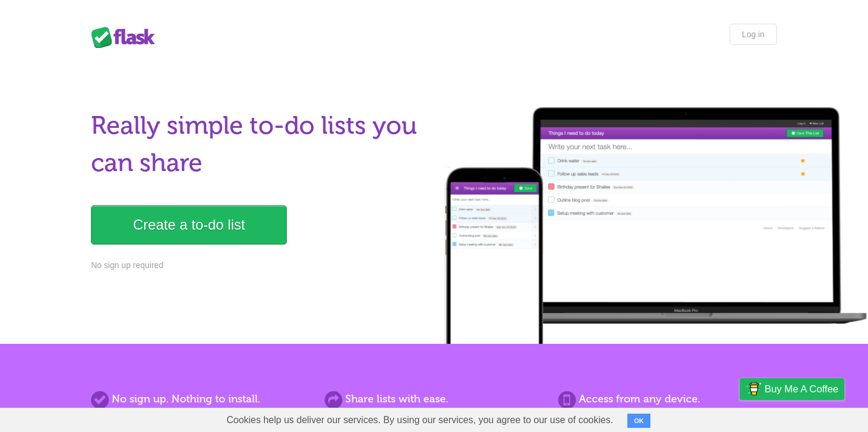 This screenshot has height=432, width=868. Describe the element at coordinates (126, 37) in the screenshot. I see `div: Flask Lists` at that location.